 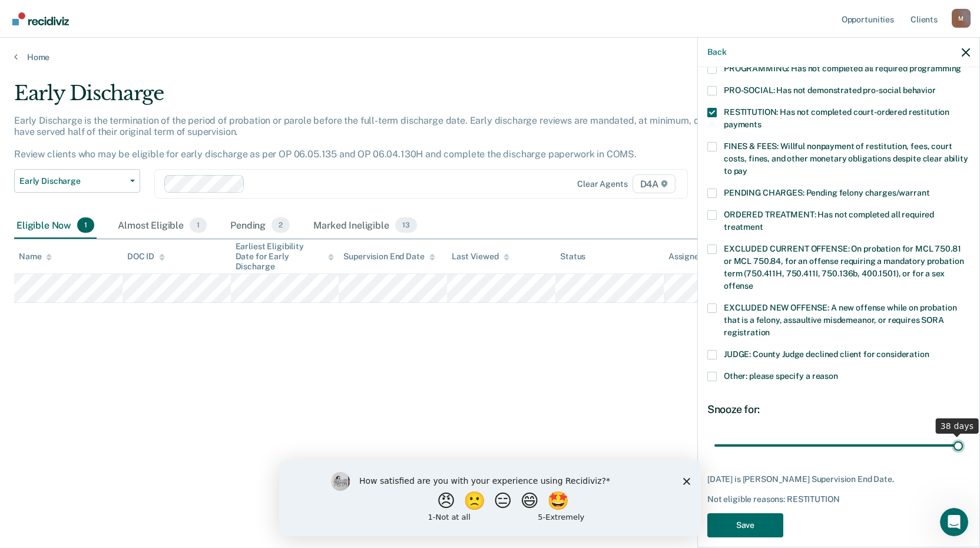 I want to click on div: 1 - Not at all, so click(x=136, y=57).